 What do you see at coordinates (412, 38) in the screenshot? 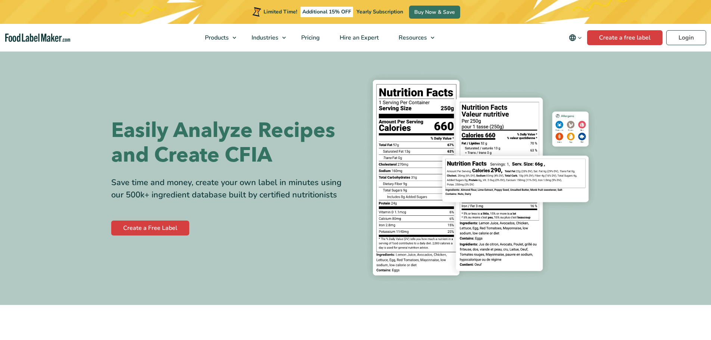
I see `span: Resources` at bounding box center [412, 38].